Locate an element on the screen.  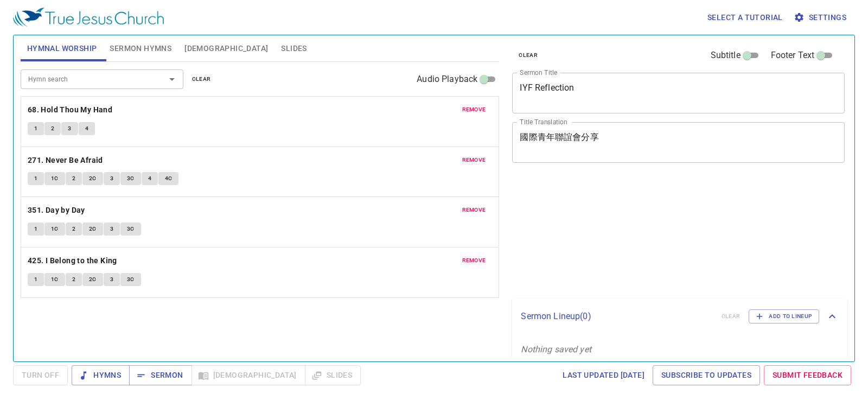
button: 271. Never Be Afraid is located at coordinates (66, 160).